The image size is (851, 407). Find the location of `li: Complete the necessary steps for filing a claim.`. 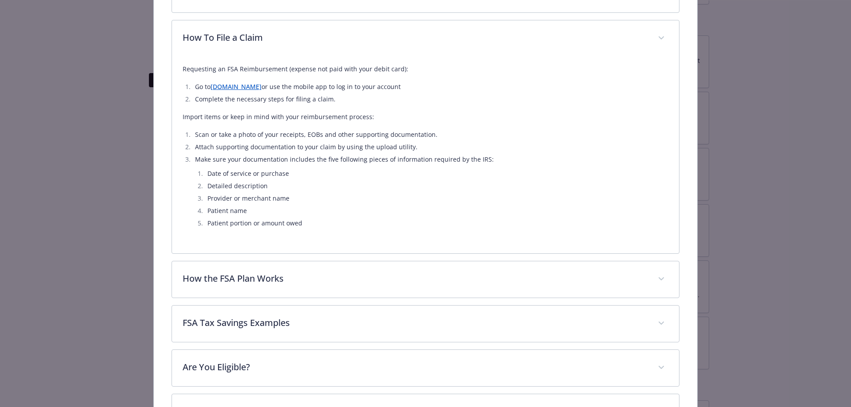

li: Complete the necessary steps for filing a claim. is located at coordinates (431, 99).